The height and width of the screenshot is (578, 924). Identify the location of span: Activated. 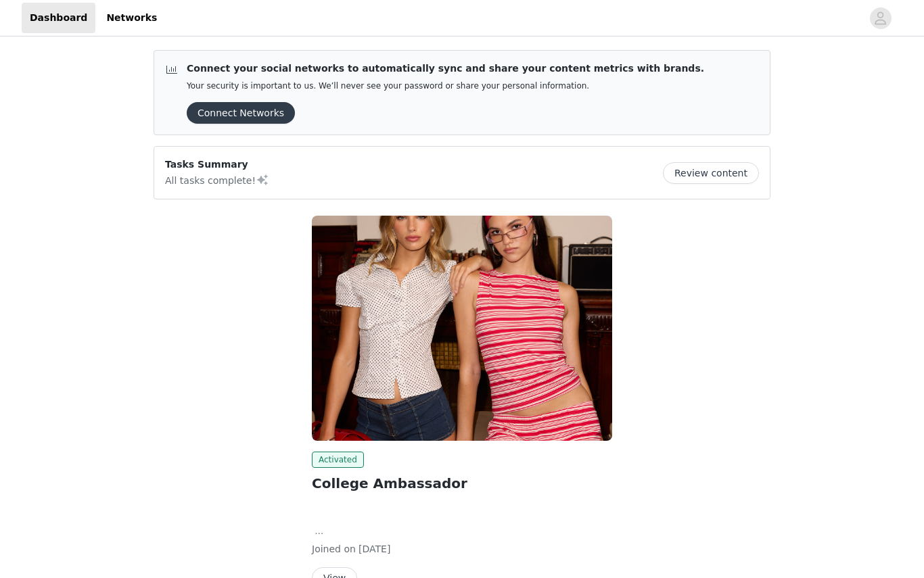
(338, 460).